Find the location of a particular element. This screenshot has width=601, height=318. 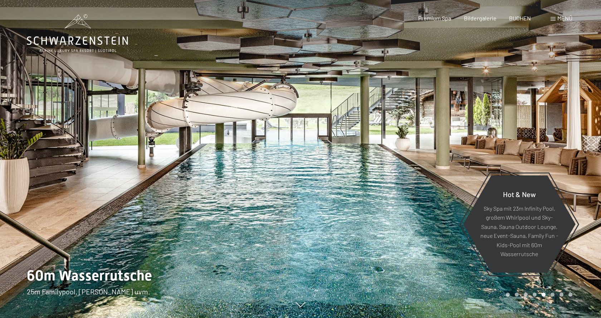

a: Premium Spa is located at coordinates (435, 18).